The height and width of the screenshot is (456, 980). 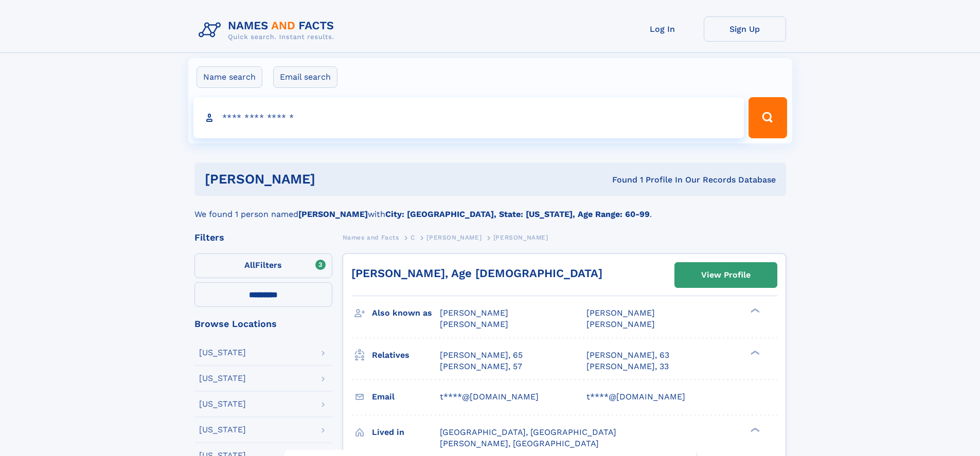 What do you see at coordinates (268, 31) in the screenshot?
I see `img: Logo Names and Facts` at bounding box center [268, 31].